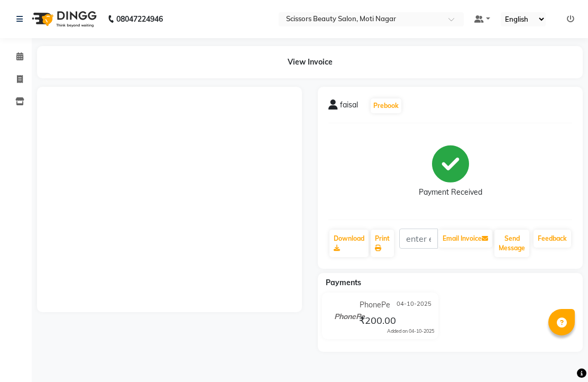 The height and width of the screenshot is (382, 588). I want to click on span: Payments, so click(343, 282).